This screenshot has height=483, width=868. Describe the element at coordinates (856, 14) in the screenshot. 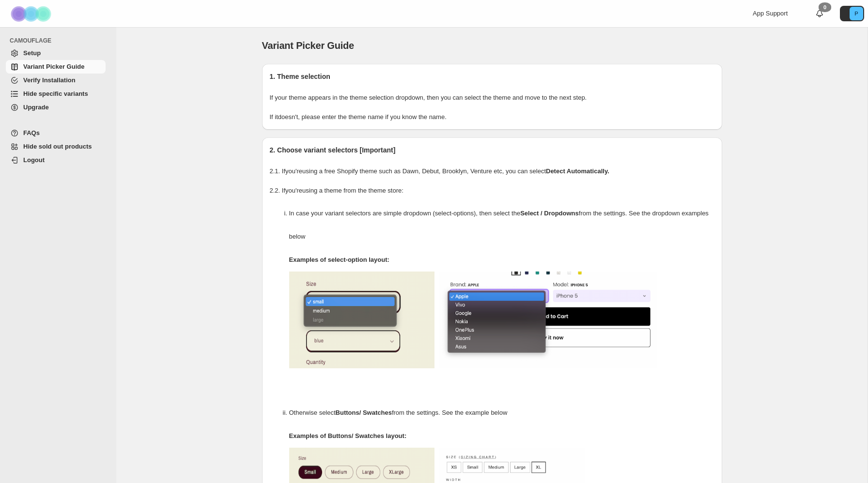

I see `text: P` at that location.